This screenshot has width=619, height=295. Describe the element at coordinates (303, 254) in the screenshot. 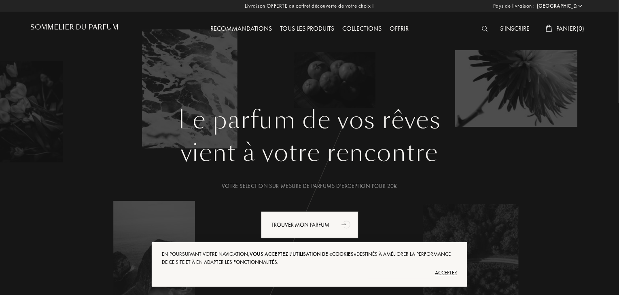

I see `span: vous acceptez l'utilisation de «cookies»` at that location.